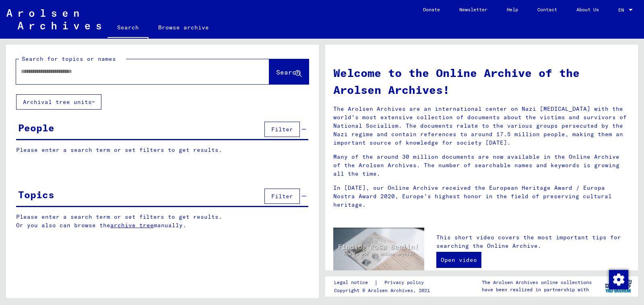  What do you see at coordinates (482, 165) in the screenshot?
I see `p: Many of the around 30 million documents are now available in the Online Archive of the Arolsen Ar...` at bounding box center [482, 165].